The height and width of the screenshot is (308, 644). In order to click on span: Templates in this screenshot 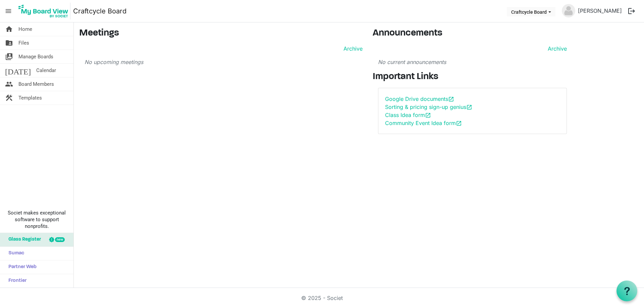, I will do `click(30, 98)`.